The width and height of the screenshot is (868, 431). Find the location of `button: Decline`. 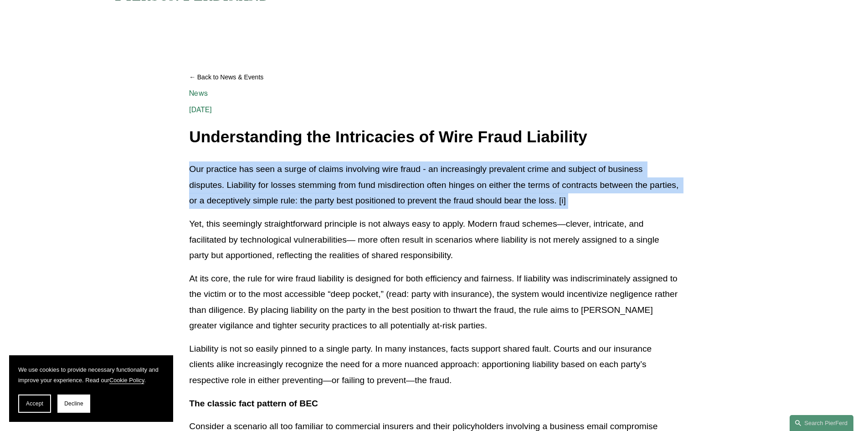

button: Decline is located at coordinates (74, 404).